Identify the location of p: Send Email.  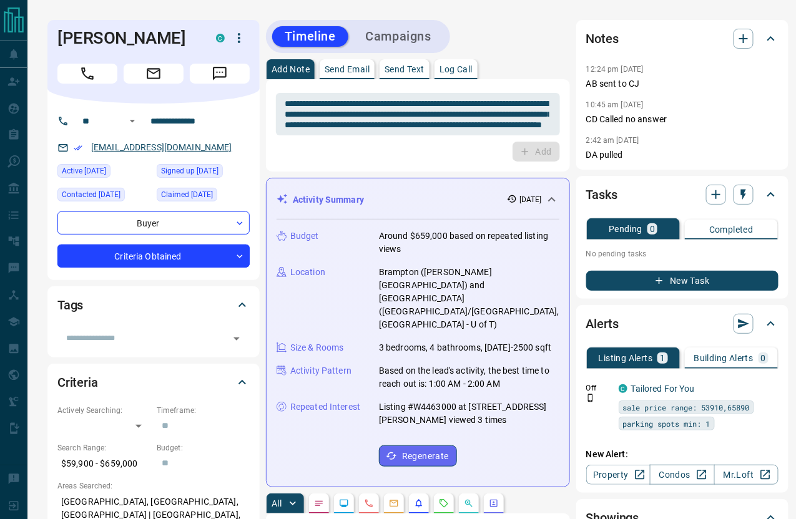
(347, 69).